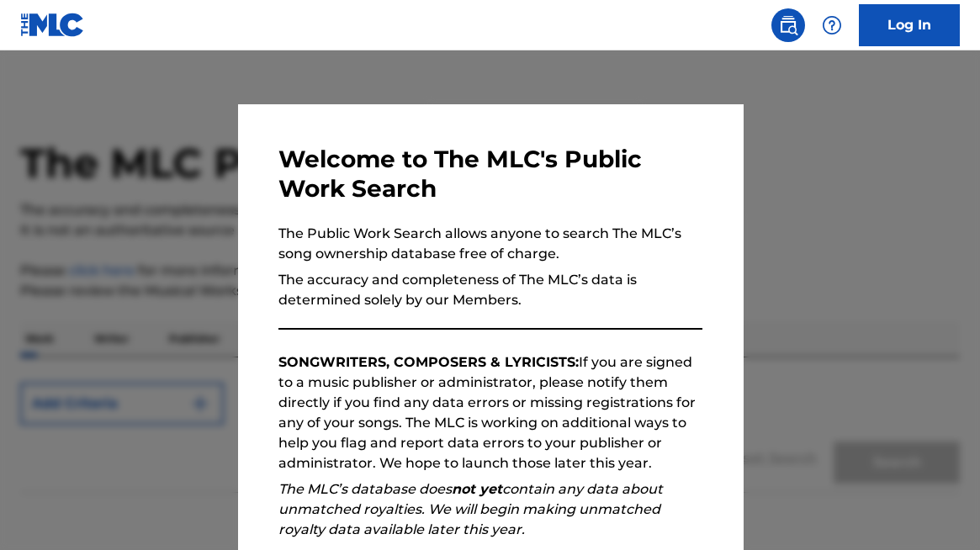 The height and width of the screenshot is (550, 980). Describe the element at coordinates (428, 362) in the screenshot. I see `strong: SONGWRITERS, COMPOSERS & LYRICISTS:` at that location.